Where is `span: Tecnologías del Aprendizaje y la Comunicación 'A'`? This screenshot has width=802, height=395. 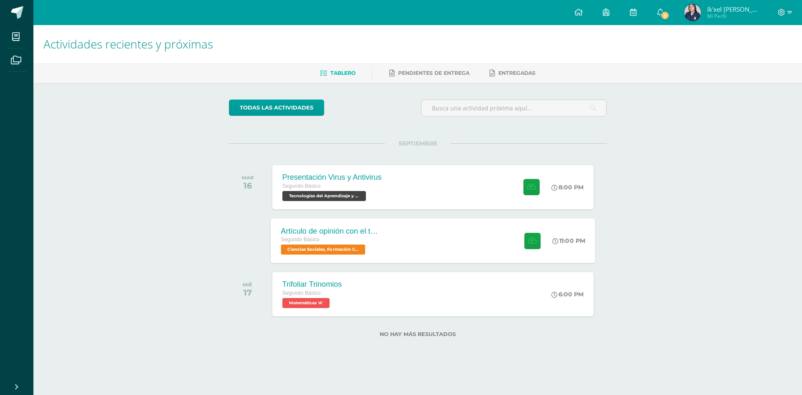 span: Tecnologías del Aprendizaje y la Comunicación 'A' is located at coordinates (324, 196).